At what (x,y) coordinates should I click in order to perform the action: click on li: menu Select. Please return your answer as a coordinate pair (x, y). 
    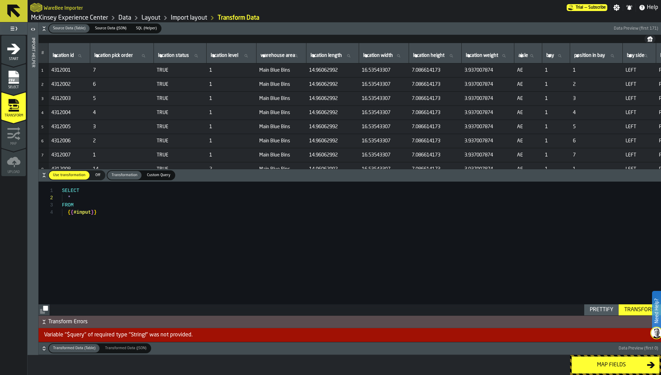
    Looking at the image, I should click on (13, 78).